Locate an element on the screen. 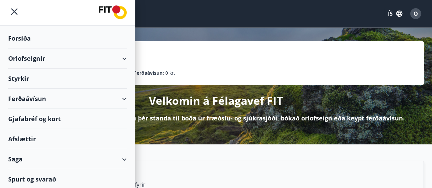 This screenshot has height=188, width=432. button: menu is located at coordinates (14, 12).